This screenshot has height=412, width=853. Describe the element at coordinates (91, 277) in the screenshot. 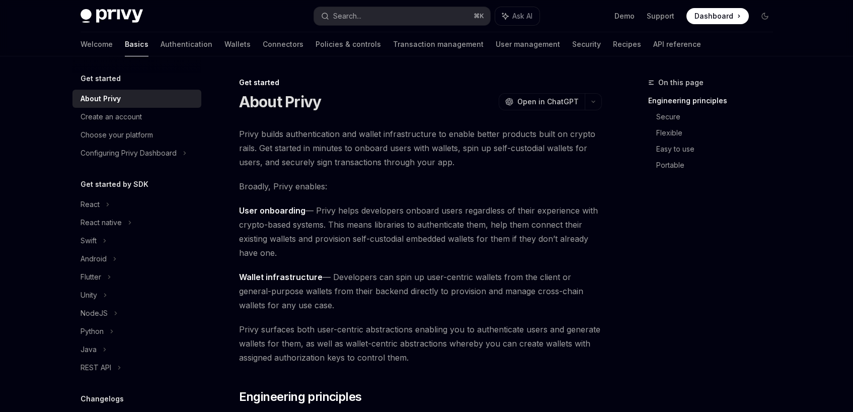

I see `div: Flutter` at that location.